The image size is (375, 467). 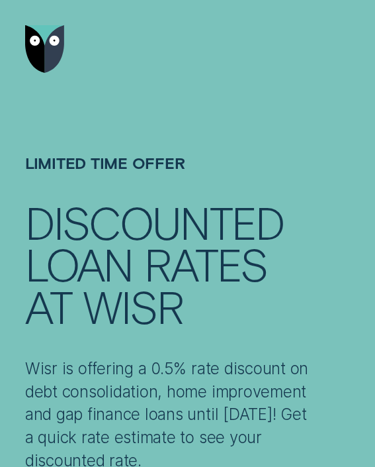 What do you see at coordinates (133, 306) in the screenshot?
I see `div: Wisr` at bounding box center [133, 306].